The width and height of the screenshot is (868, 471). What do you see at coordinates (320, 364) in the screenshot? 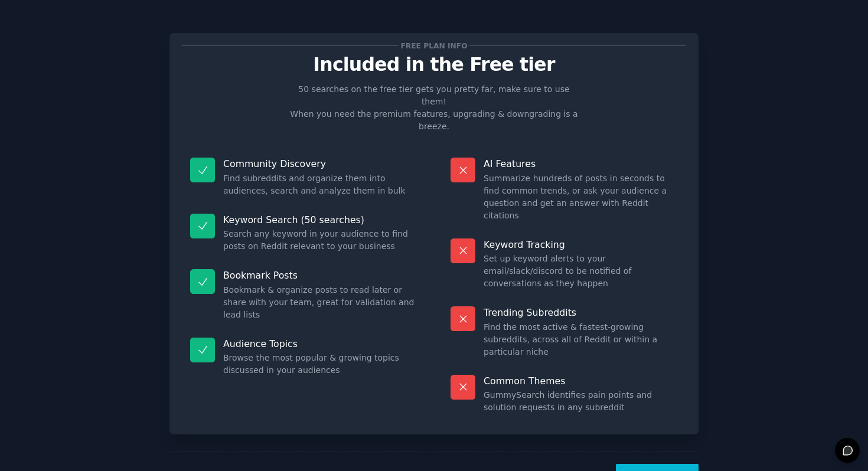
I see `dd: Browse the most popular & growing topics discussed in your audiences` at bounding box center [320, 364].